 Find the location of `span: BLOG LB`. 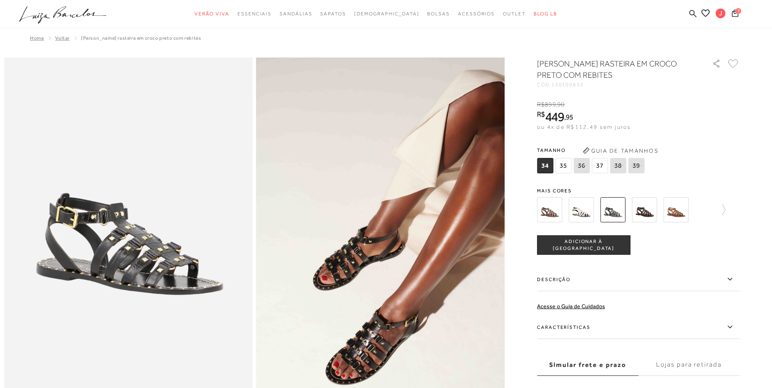

span: BLOG LB is located at coordinates (546, 14).